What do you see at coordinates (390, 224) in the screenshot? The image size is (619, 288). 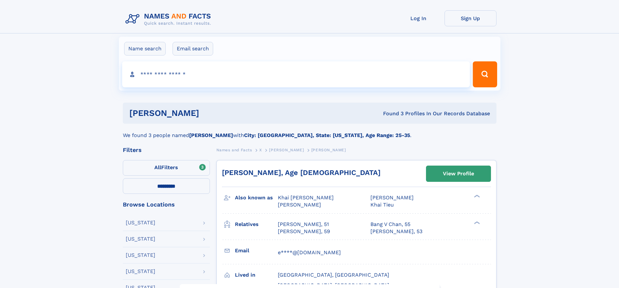 I see `div: Bang V Chan, 55` at bounding box center [390, 224].